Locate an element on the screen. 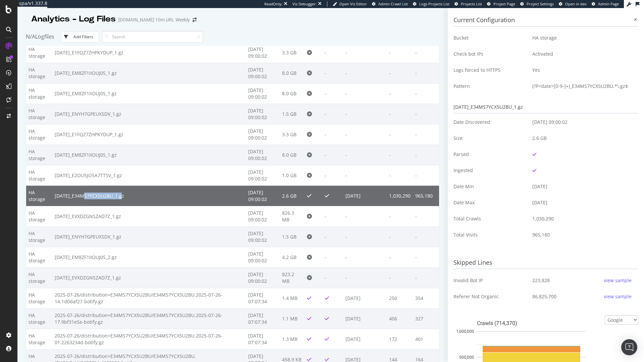 The image size is (644, 362). button: Add Filters is located at coordinates (80, 37).